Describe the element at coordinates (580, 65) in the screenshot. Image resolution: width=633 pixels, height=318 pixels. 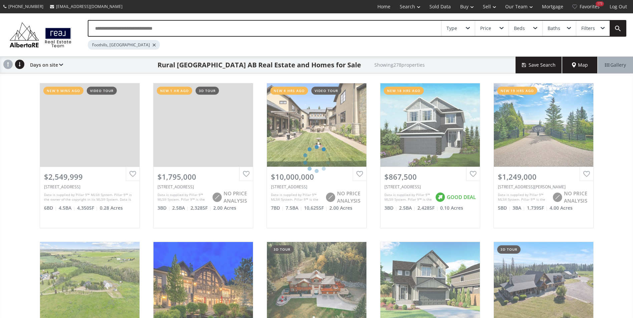
I see `span: Map` at that location.